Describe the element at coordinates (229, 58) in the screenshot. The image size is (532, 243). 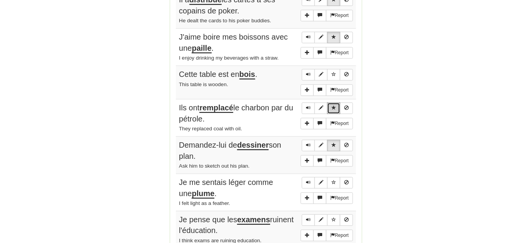
I see `small: I enjoy drinking my beverages with a straw.` at that location.